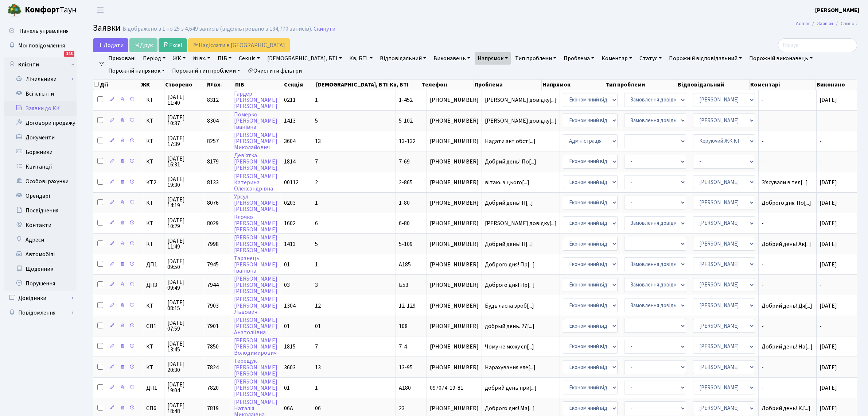 This screenshot has width=868, height=416. What do you see at coordinates (110, 45) in the screenshot?
I see `a: Додати` at bounding box center [110, 45].